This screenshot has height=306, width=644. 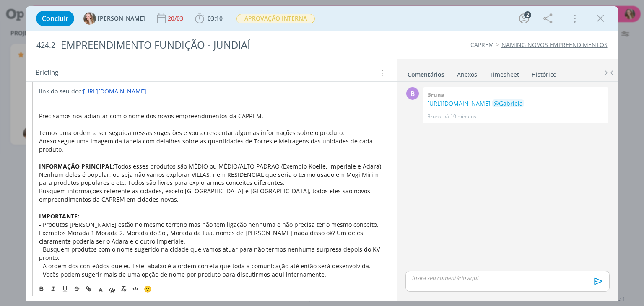 I want to click on a: Comentários, so click(x=426, y=73).